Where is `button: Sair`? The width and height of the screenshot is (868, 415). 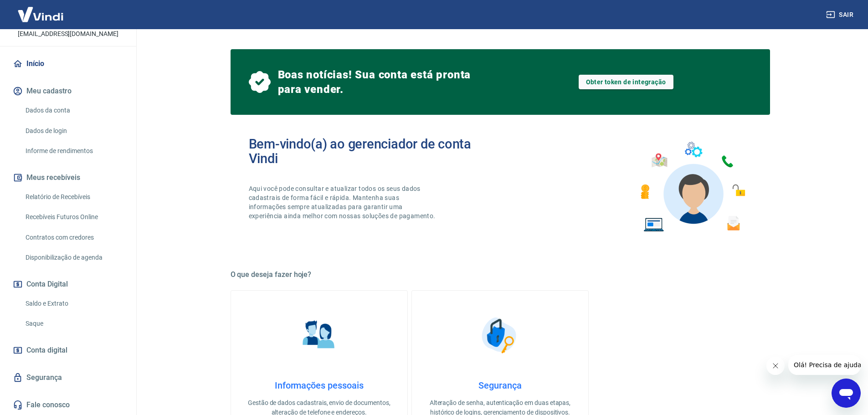 button: Sair is located at coordinates (841, 14).